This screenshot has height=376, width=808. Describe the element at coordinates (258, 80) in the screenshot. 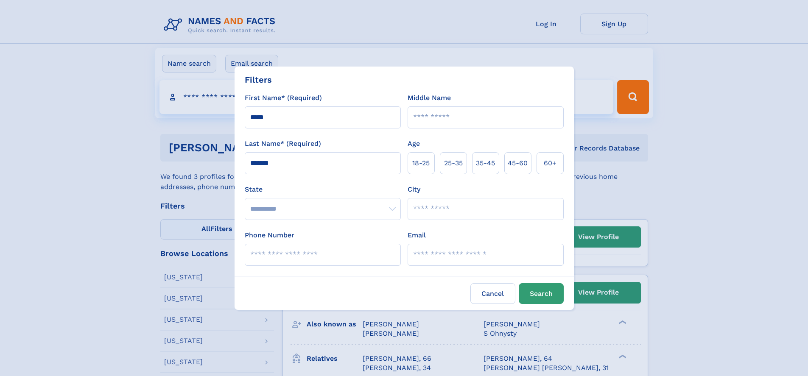

I see `div: Filters` at that location.